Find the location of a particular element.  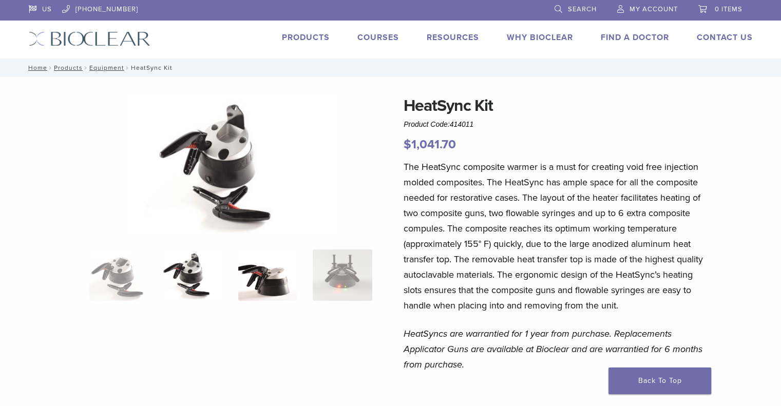

span: 414011 is located at coordinates (461, 124).